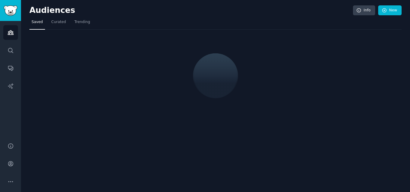  I want to click on a: Info, so click(364, 11).